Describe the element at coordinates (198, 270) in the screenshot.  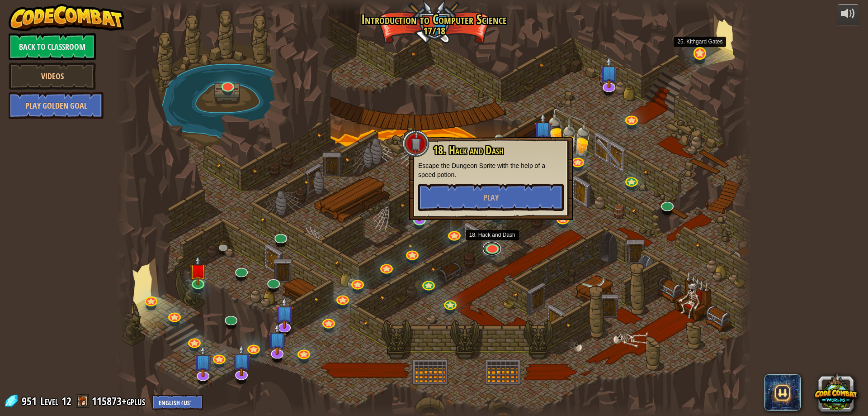
I see `img: level-banner-unstarted.png` at that location.